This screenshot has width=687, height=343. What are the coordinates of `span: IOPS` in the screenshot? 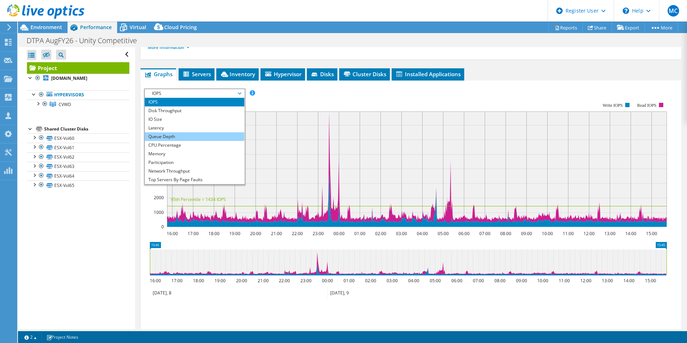 It's located at (195, 93).